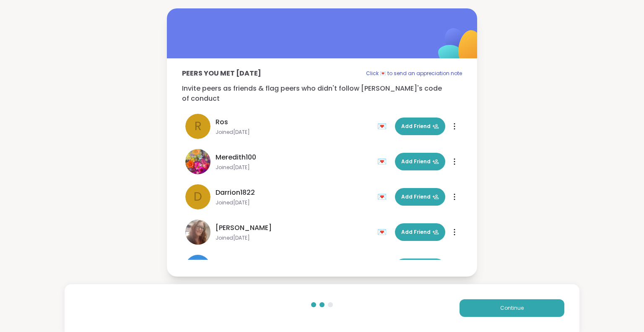 The width and height of the screenshot is (644, 332). Describe the element at coordinates (512, 308) in the screenshot. I see `button: Continue` at that location.